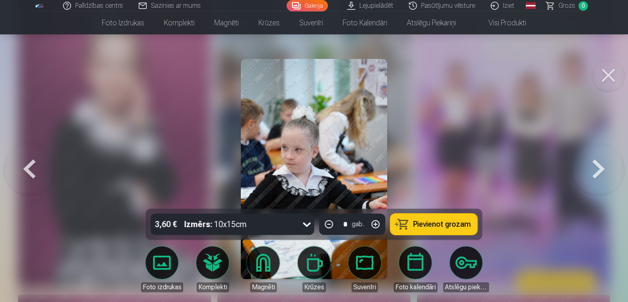  What do you see at coordinates (263, 287) in the screenshot?
I see `div: Magnēti` at bounding box center [263, 287].